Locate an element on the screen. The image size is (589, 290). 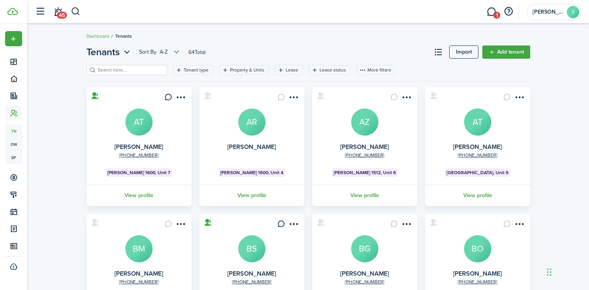
a: BS is located at coordinates (252, 249).